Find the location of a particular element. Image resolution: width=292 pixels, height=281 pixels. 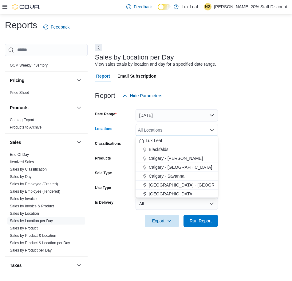

a: Sales by Location per Day is located at coordinates (31, 221).